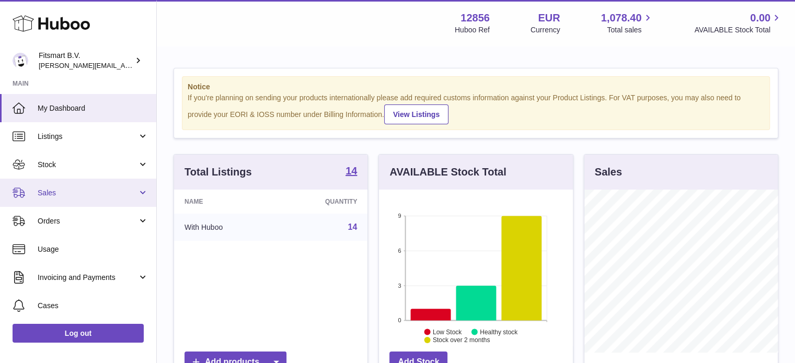 The width and height of the screenshot is (795, 363). I want to click on span: Listings, so click(87, 136).